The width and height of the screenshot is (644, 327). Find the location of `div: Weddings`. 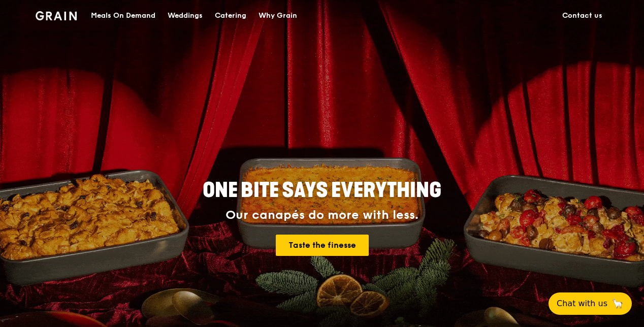

div: Weddings is located at coordinates (185, 16).